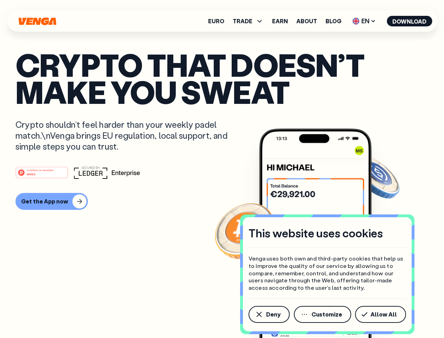 This screenshot has height=338, width=444. What do you see at coordinates (40, 170) in the screenshot?
I see `tspan: #1 PRODUCT OF THE MONTH` at bounding box center [40, 170].